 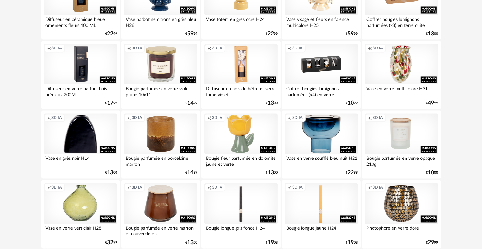 What do you see at coordinates (241, 231) in the screenshot?
I see `div: Bougie longue gris foncé H24` at bounding box center [241, 231].